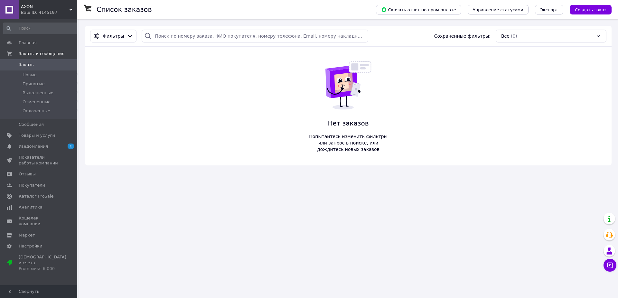 The height and width of the screenshot is (298, 618). What do you see at coordinates (49, 13) in the screenshot?
I see `div: Ваш ID: 4145197` at bounding box center [49, 13].